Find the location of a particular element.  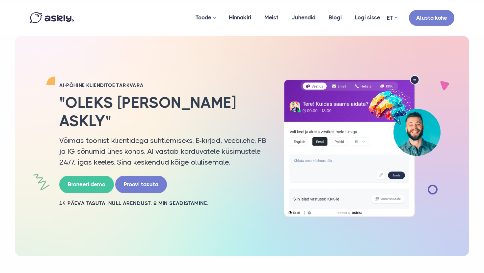

a: Logi sisse is located at coordinates (367, 17).